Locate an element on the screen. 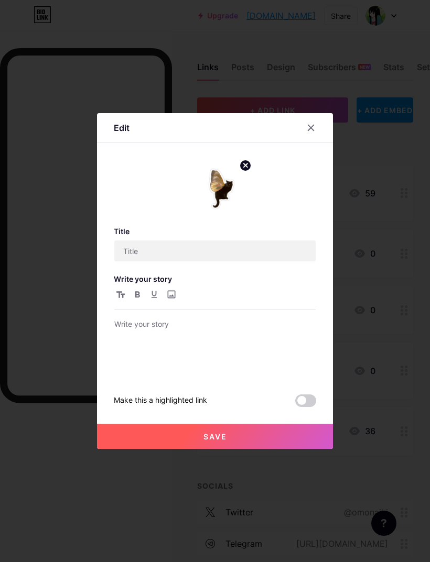  img: link_thumbnail is located at coordinates (221, 189).